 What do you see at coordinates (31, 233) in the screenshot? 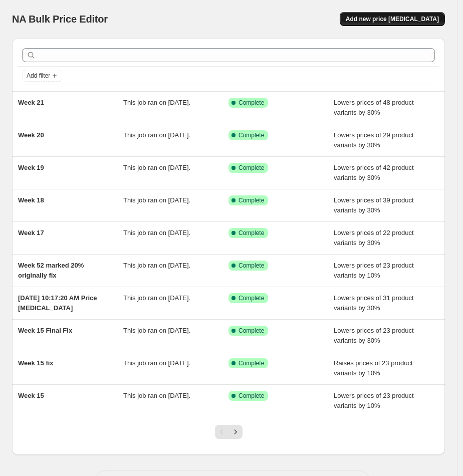
I see `span: Week 17` at bounding box center [31, 233].